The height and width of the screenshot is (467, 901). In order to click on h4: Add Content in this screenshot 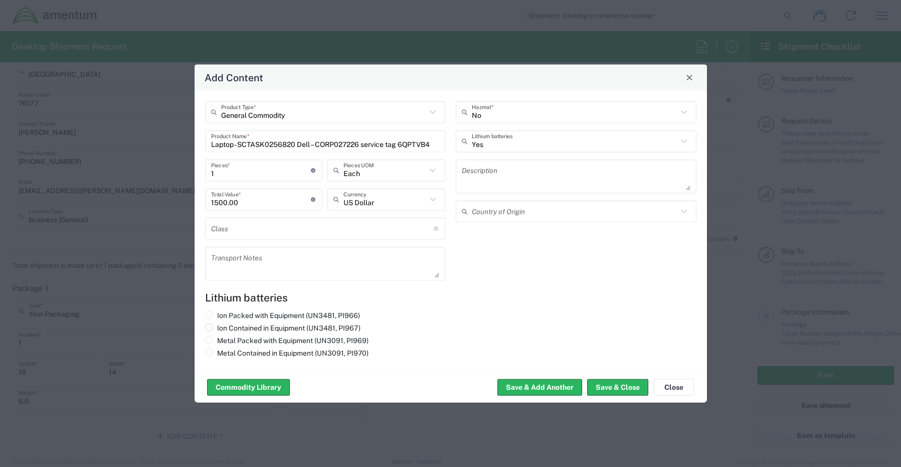, I will do `click(234, 77)`.